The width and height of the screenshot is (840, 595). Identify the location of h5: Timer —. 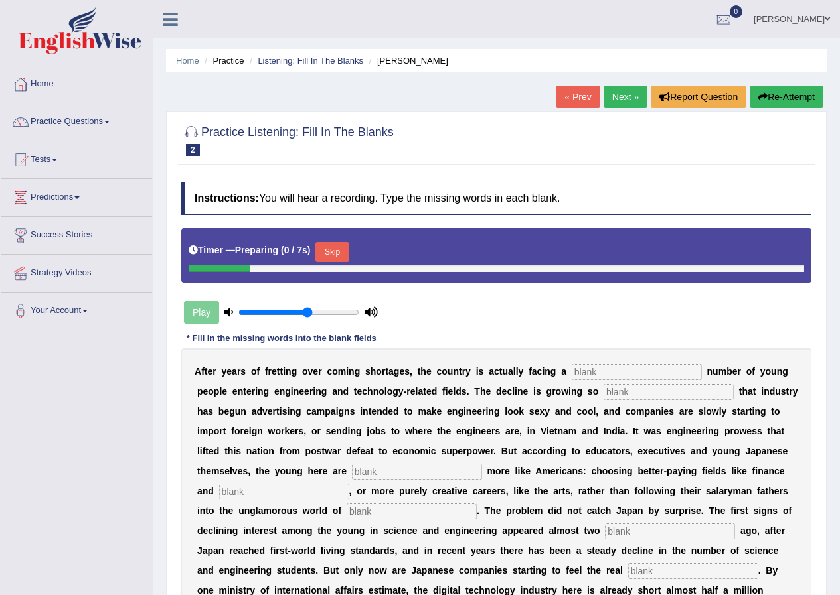
(249, 250).